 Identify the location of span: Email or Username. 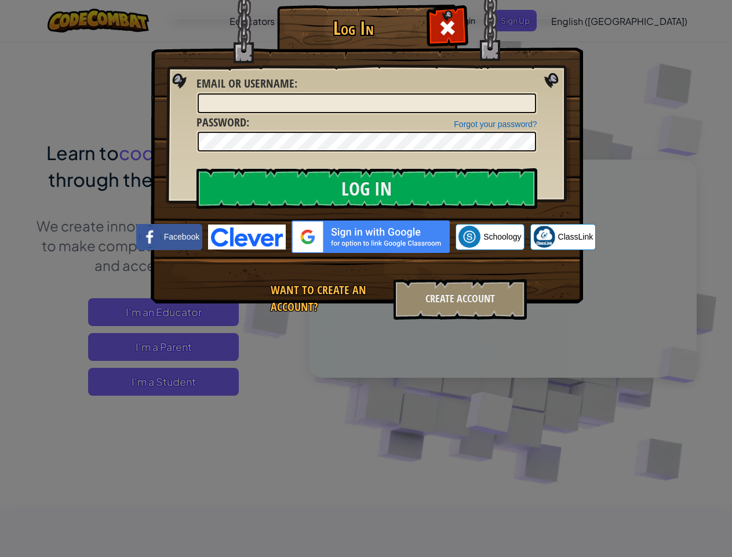
(245, 83).